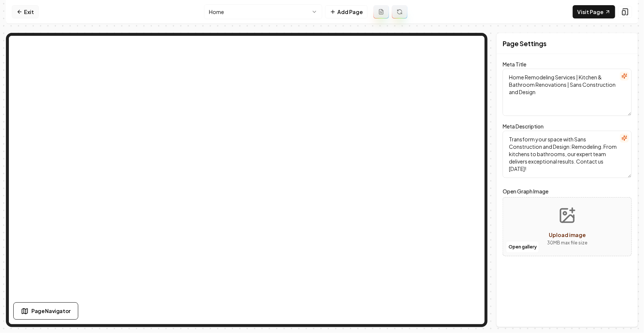 The image size is (644, 333). What do you see at coordinates (524, 44) in the screenshot?
I see `h2: Page Settings` at bounding box center [524, 44].